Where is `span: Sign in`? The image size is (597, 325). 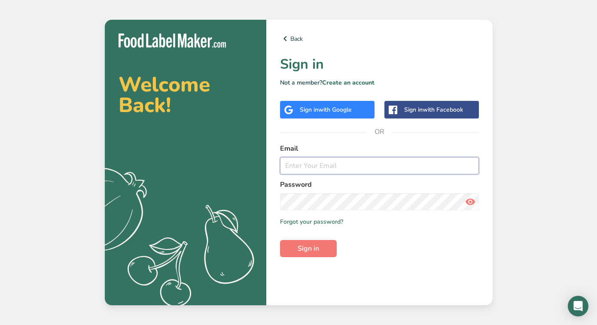
span: Sign in is located at coordinates (308, 249).